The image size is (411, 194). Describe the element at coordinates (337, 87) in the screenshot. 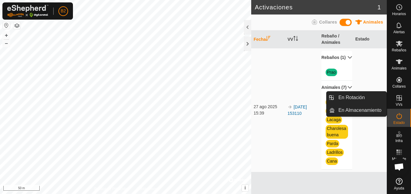

I see `p-accordion-header: Animales (7)` at that location.